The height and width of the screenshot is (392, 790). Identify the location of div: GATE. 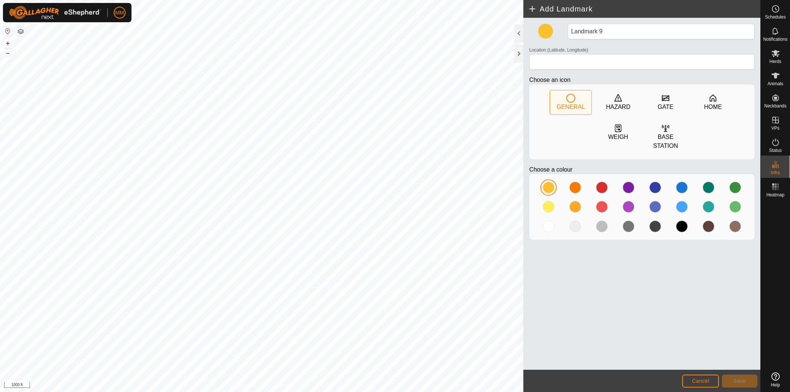
(665, 107).